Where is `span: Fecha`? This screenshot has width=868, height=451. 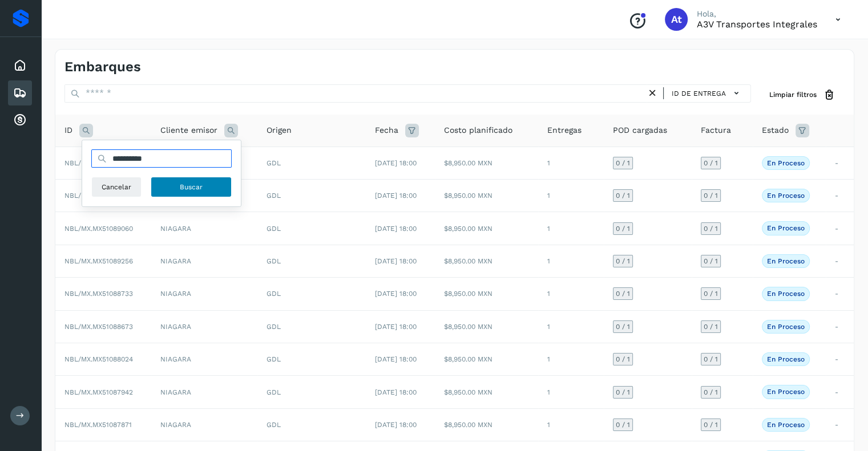
span: Fecha is located at coordinates (386, 130).